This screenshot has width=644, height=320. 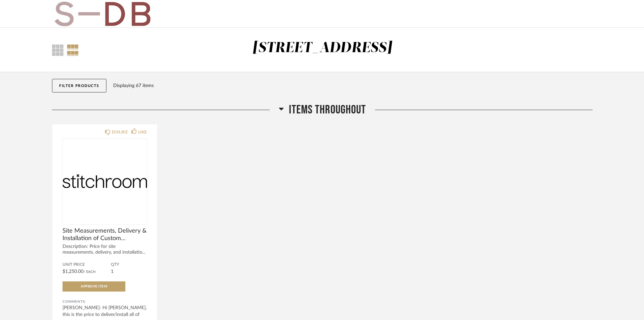 I want to click on div: DISLIKE, so click(x=120, y=132).